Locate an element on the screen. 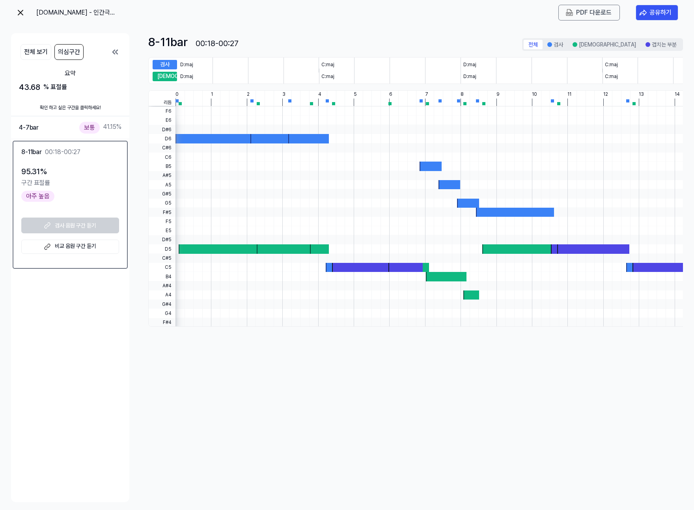 This screenshot has height=510, width=694. span: C5 is located at coordinates (162, 267).